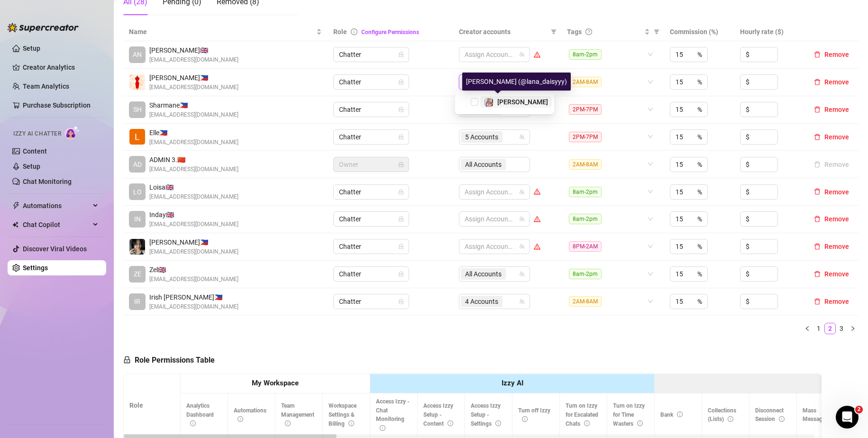 This screenshot has height=438, width=868. Describe the element at coordinates (483, 274) in the screenshot. I see `span: All Accounts` at that location.